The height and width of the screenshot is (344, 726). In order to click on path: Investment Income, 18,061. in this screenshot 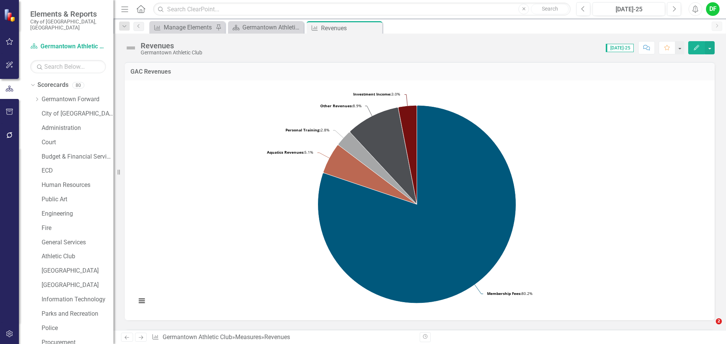, I will do `click(407, 155)`.